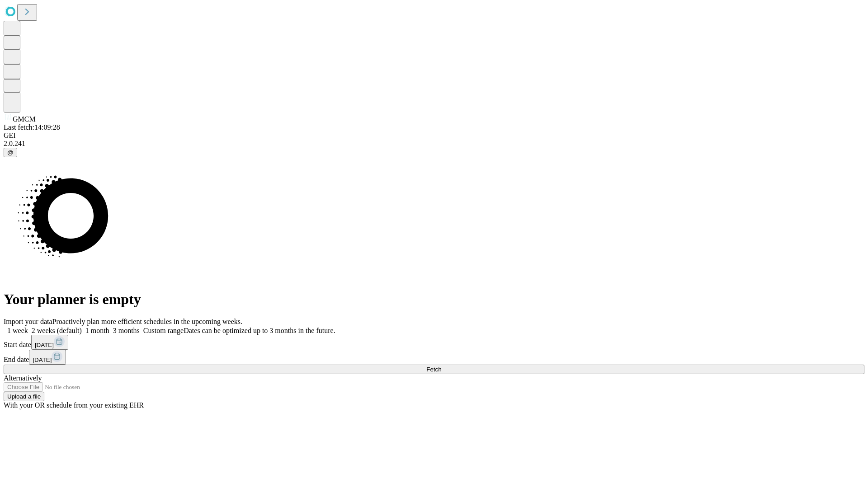  Describe the element at coordinates (147, 321) in the screenshot. I see `span: Proactively plan more efficient schedules in the upcoming weeks.` at that location.